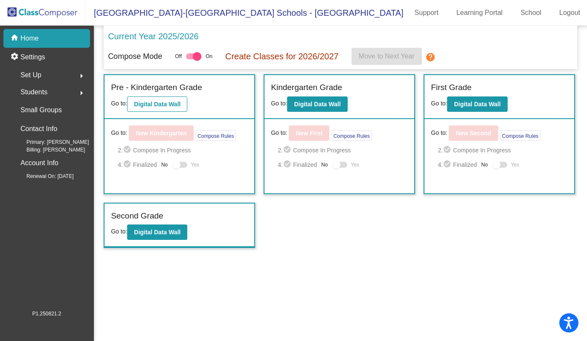 This screenshot has height=341, width=587. I want to click on mat-icon: settings, so click(15, 57).